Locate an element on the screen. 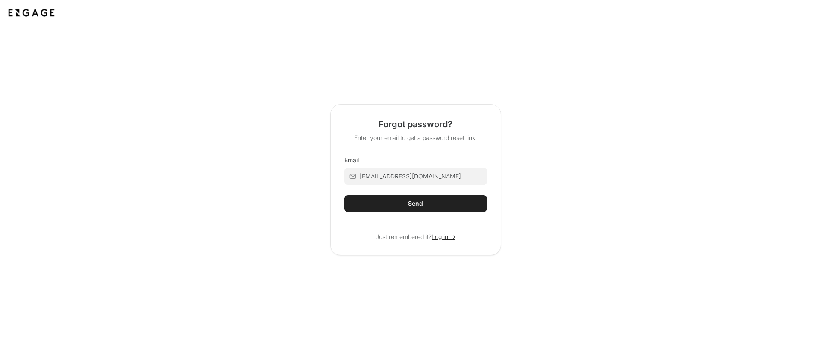 This screenshot has width=831, height=359. p: Just remembered it? is located at coordinates (416, 237).